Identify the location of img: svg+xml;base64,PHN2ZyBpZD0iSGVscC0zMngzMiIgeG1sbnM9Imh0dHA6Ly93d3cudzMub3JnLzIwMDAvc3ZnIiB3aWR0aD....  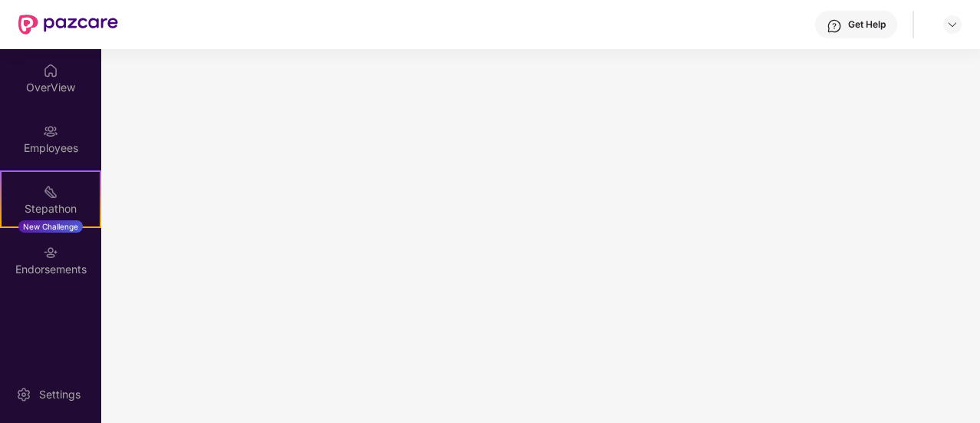
(835, 26).